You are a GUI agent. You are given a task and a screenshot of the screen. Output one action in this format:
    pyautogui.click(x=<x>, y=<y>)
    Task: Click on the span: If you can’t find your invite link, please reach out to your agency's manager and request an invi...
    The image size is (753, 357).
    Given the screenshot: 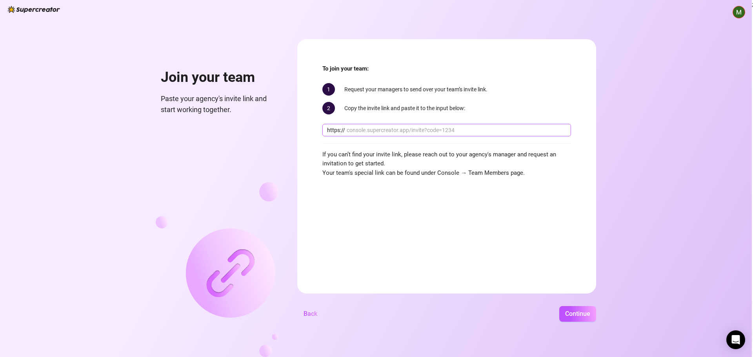 What is the action you would take?
    pyautogui.click(x=447, y=164)
    